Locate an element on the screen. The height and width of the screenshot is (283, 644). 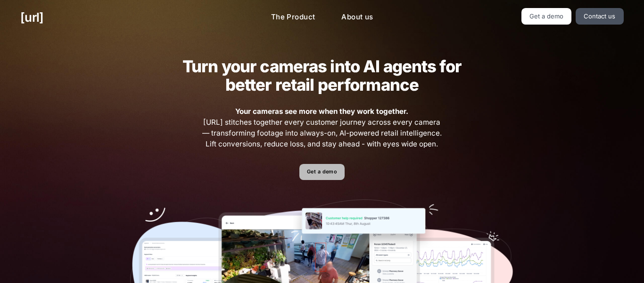
a: The Product is located at coordinates (293, 17).